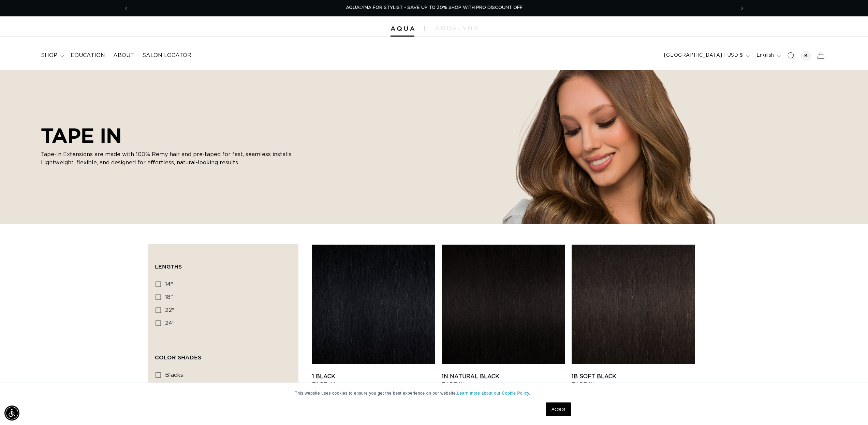  What do you see at coordinates (169, 297) in the screenshot?
I see `span: 18"` at bounding box center [169, 297].